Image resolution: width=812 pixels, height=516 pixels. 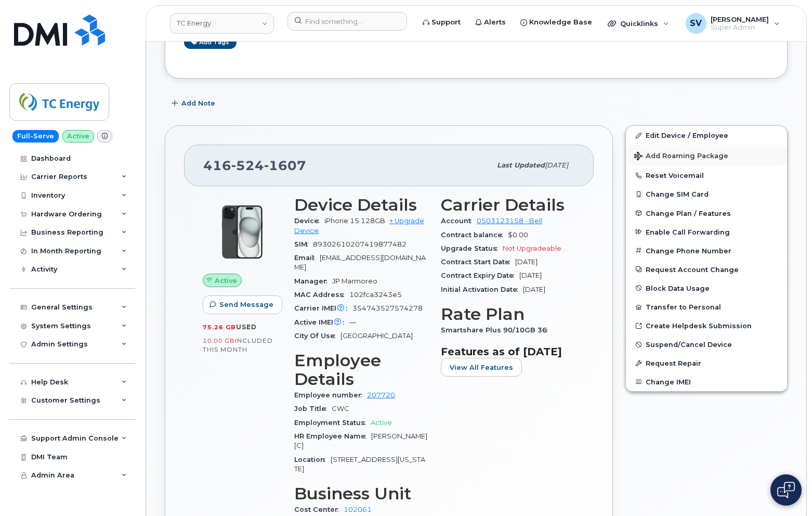 I want to click on a: Edit Device / Employee, so click(x=707, y=136).